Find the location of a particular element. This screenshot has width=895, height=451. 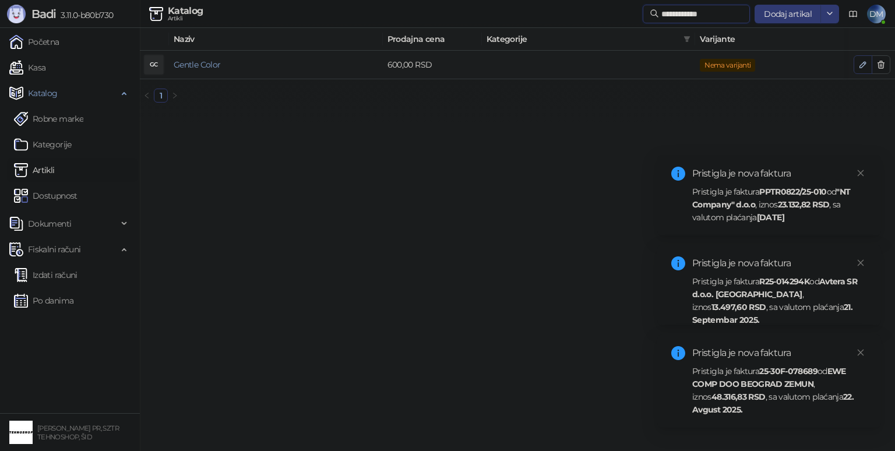

span: 3.11.0-b80b730 is located at coordinates (85, 15).